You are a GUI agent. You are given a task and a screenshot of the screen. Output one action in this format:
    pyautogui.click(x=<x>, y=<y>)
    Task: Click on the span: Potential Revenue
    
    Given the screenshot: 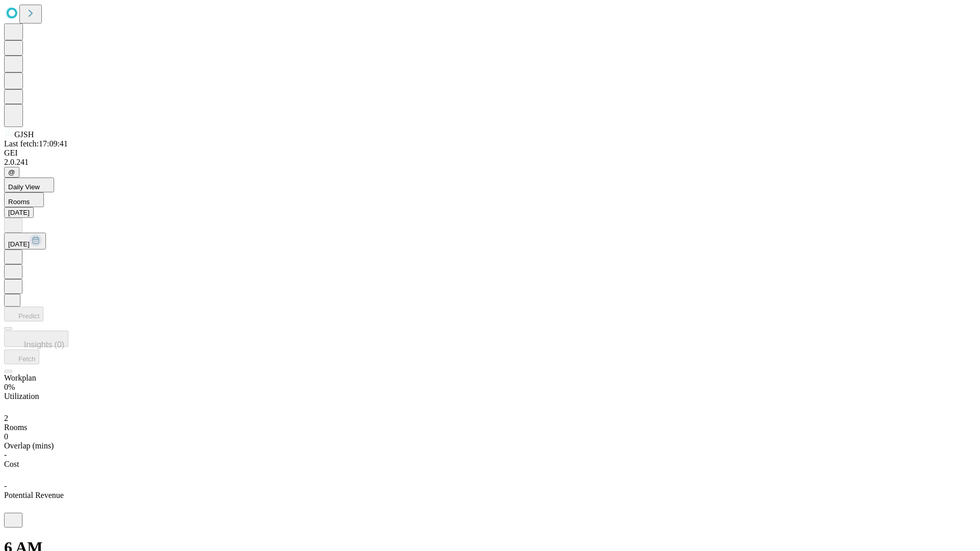 What is the action you would take?
    pyautogui.click(x=34, y=494)
    